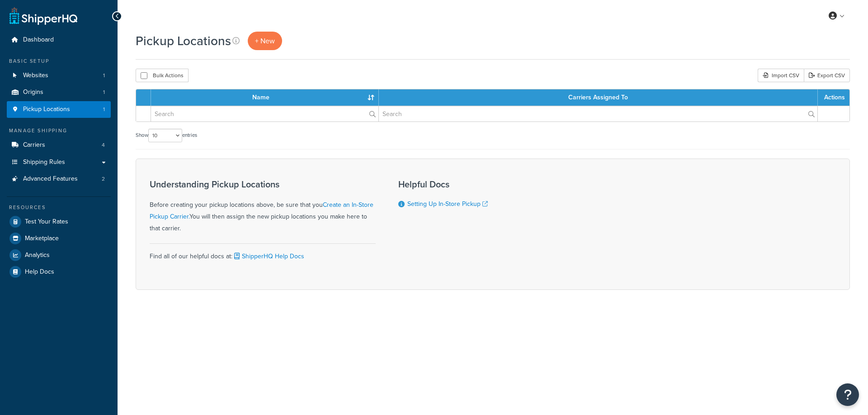  What do you see at coordinates (59, 130) in the screenshot?
I see `div: Manage Shipping` at bounding box center [59, 130].